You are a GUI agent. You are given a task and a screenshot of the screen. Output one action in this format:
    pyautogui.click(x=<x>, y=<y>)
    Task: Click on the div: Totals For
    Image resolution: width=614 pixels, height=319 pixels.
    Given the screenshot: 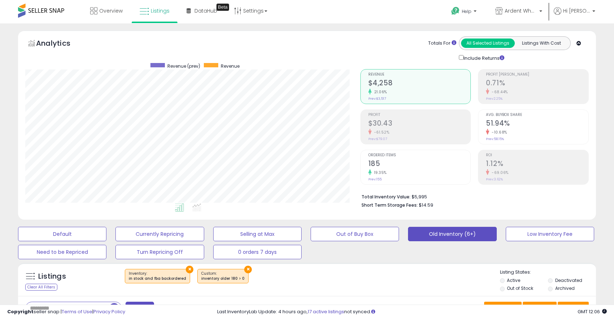 What is the action you would take?
    pyautogui.click(x=442, y=43)
    